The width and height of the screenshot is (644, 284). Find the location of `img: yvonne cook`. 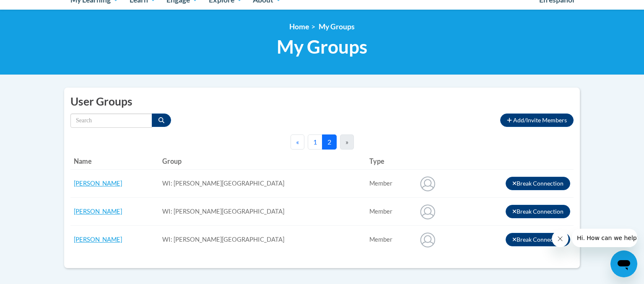

img: yvonne cook is located at coordinates (427, 240).